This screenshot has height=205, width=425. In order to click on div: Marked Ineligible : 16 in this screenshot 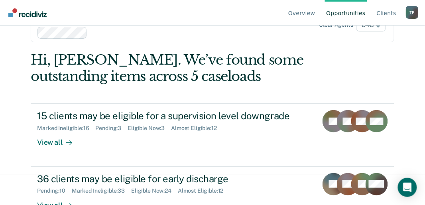, I will do `click(66, 128)`.